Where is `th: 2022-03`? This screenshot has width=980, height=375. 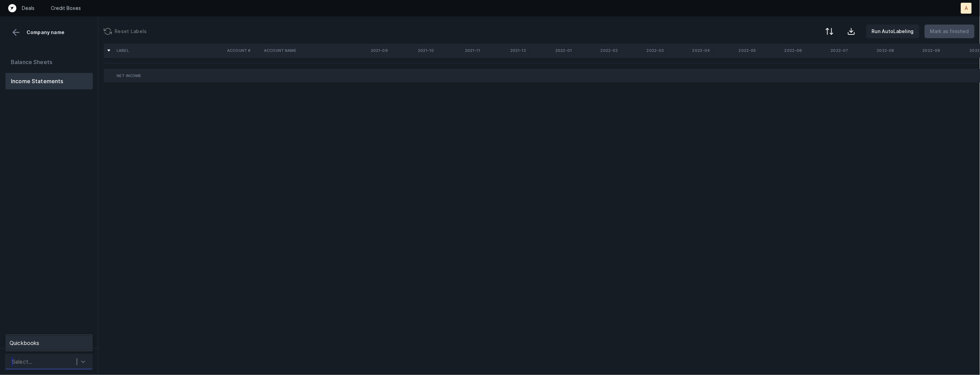
th: 2022-03 is located at coordinates (643, 51).